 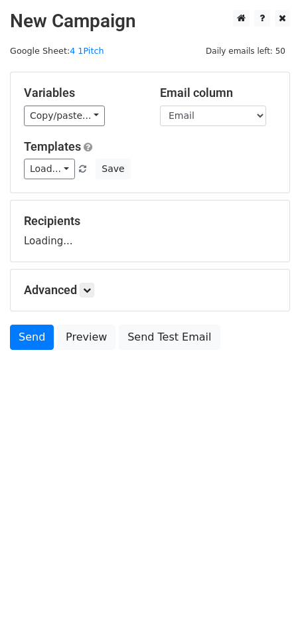 What do you see at coordinates (86, 51) in the screenshot?
I see `a: 4 1Pitch` at bounding box center [86, 51].